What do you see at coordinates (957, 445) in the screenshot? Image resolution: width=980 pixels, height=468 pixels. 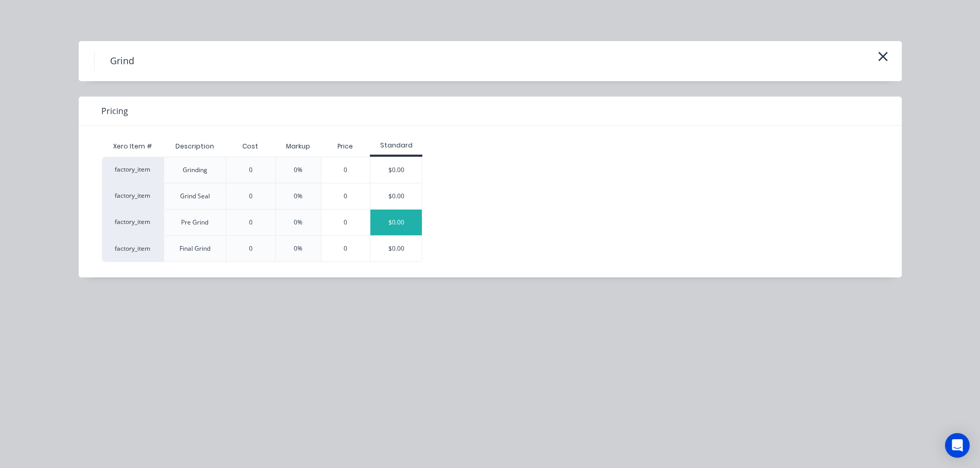 I see `div: Open Intercom Messenger` at bounding box center [957, 445].